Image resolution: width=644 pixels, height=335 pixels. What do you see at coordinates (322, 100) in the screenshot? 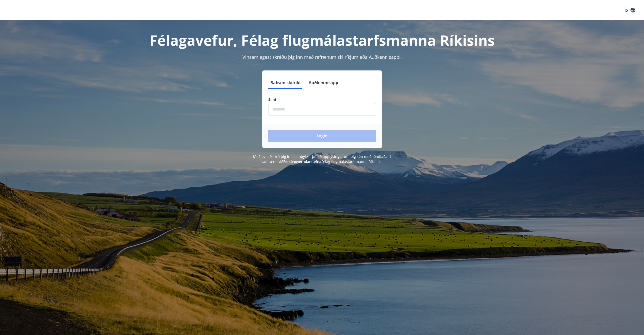
I see `label: Sími` at bounding box center [322, 100].